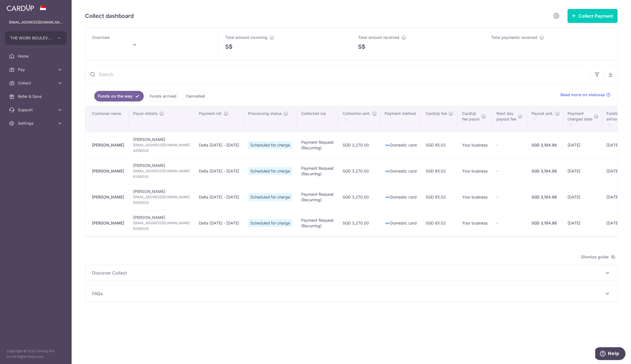 This screenshot has height=364, width=631. Describe the element at coordinates (475, 119) in the screenshot. I see `th: CardUpfee payor` at that location.